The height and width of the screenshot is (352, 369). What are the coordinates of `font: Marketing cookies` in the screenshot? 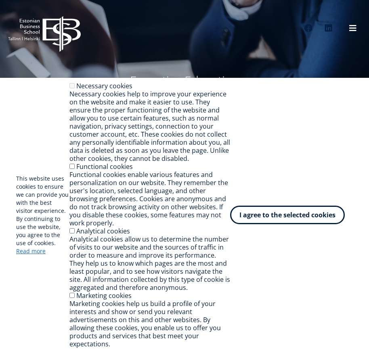 It's located at (104, 296).